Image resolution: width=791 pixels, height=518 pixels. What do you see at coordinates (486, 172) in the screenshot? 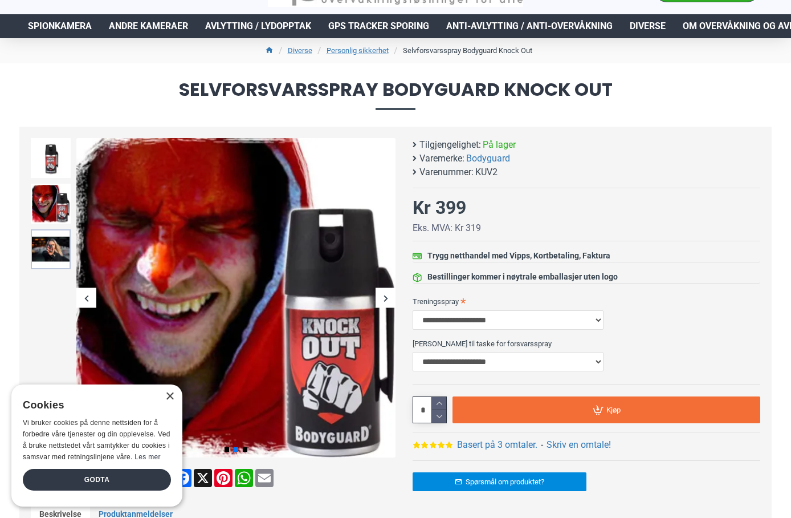
I see `span: KUV2` at bounding box center [486, 172].